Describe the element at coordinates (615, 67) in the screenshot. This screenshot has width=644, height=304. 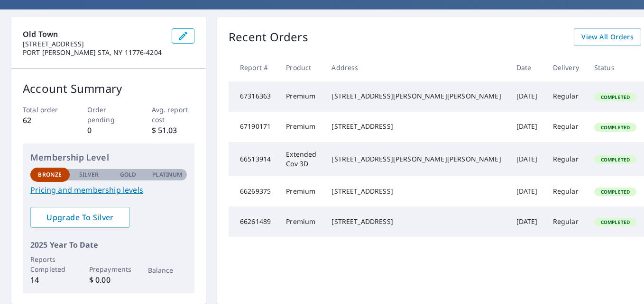
I see `th: Status` at that location.